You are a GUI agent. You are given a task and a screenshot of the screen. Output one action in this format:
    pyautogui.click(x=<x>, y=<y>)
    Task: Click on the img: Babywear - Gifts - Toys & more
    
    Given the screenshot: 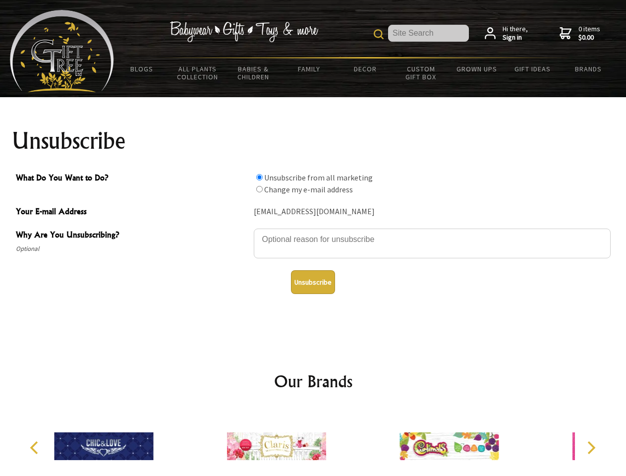 What is the action you would take?
    pyautogui.click(x=244, y=32)
    